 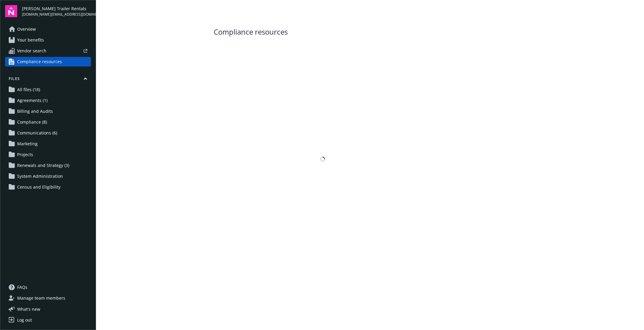 What do you see at coordinates (48, 122) in the screenshot?
I see `a: Compliance (8)` at bounding box center [48, 122].